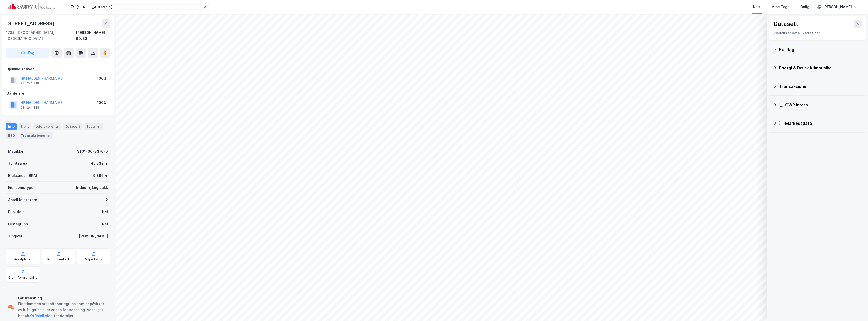 The width and height of the screenshot is (868, 321). Describe the element at coordinates (23, 200) in the screenshot. I see `div: Antall leietakere` at that location.